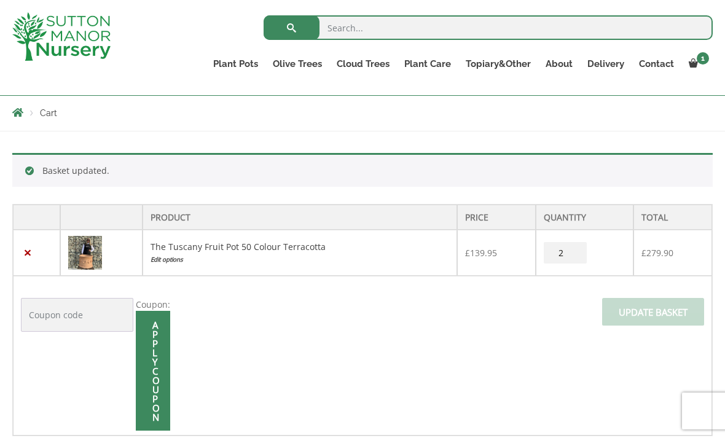 The image size is (725, 438). Describe the element at coordinates (481, 253) in the screenshot. I see `bdi: 139.95` at that location.